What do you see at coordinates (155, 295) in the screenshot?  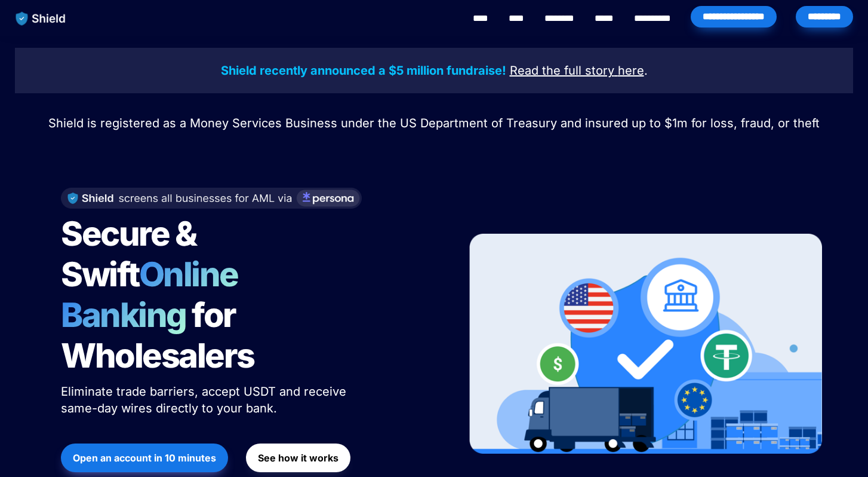 I see `span: Online Banking` at bounding box center [155, 295].